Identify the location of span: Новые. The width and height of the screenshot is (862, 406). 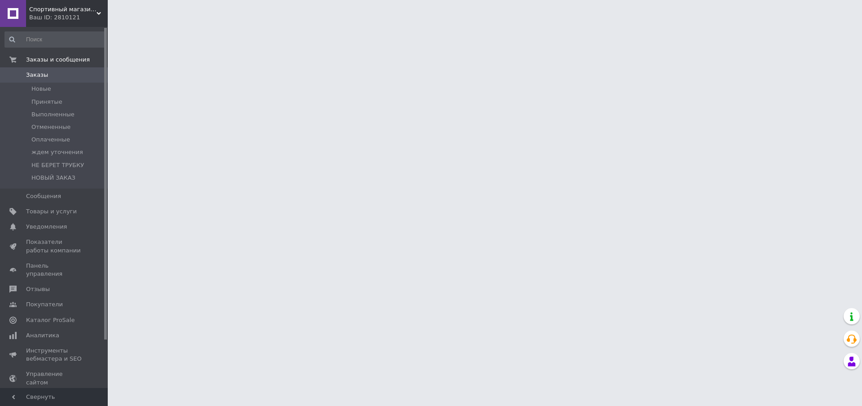
(41, 89).